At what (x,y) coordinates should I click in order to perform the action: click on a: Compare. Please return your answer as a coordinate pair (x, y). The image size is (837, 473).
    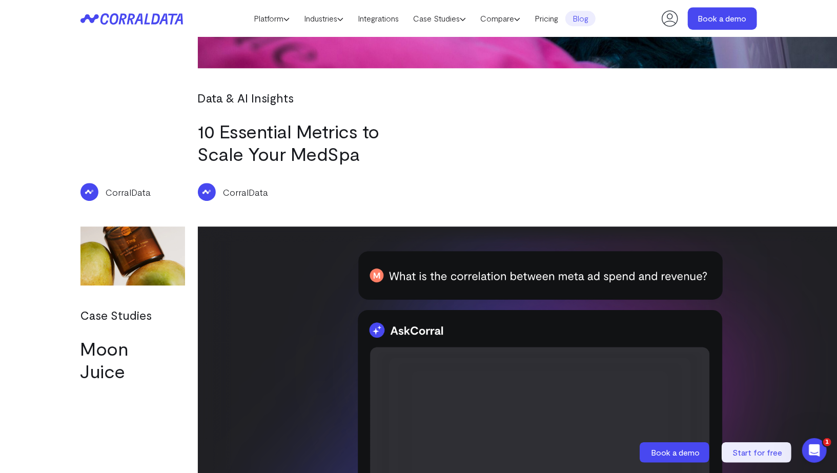
    Looking at the image, I should click on (500, 18).